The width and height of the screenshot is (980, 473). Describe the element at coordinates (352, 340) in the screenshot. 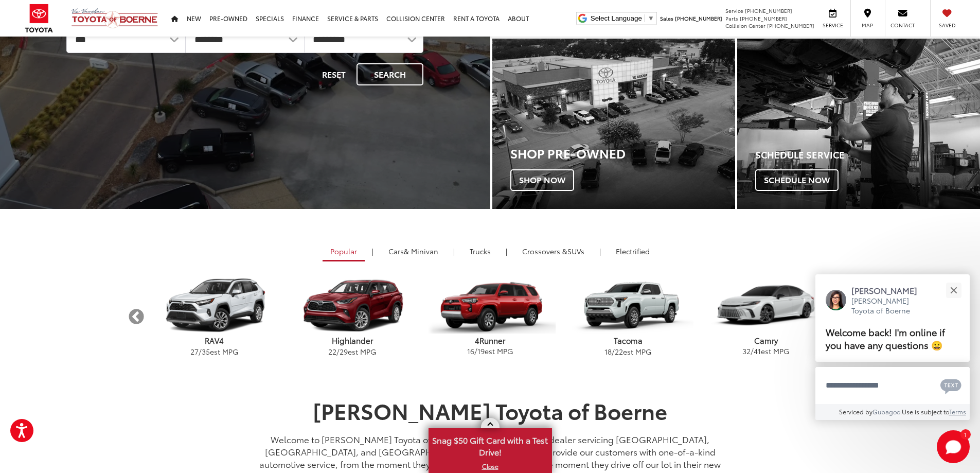

I see `p: Highlander` at that location.